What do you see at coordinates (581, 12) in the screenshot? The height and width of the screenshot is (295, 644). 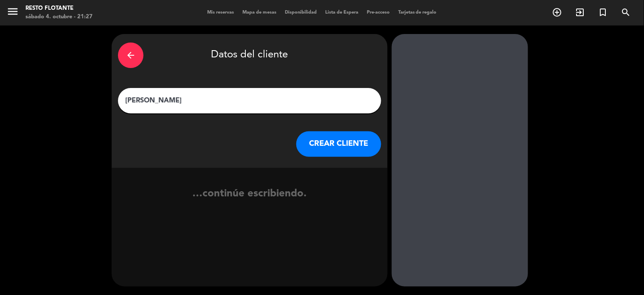 I see `i: exit_to_app` at bounding box center [581, 12].